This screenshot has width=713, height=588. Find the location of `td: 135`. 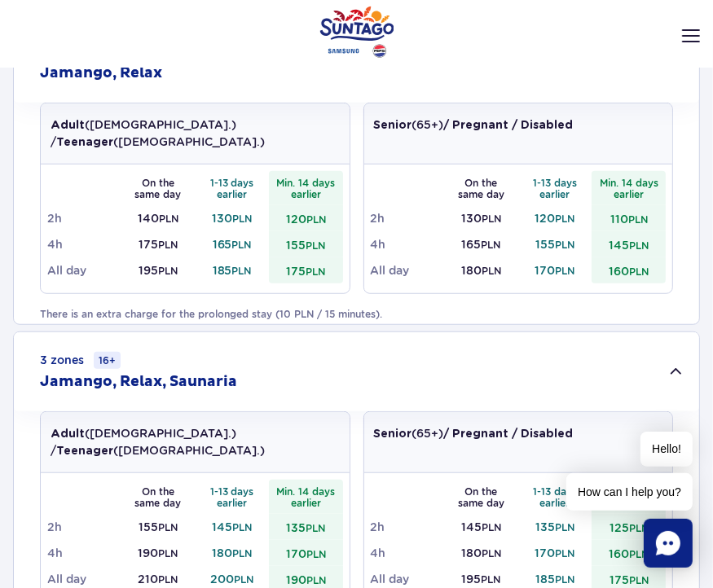

td: 135 is located at coordinates (305, 527).